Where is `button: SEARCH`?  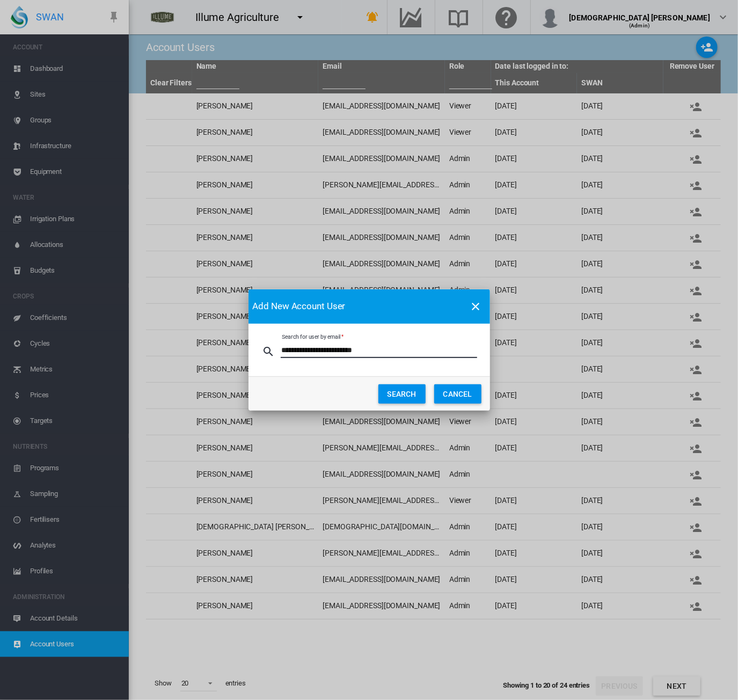
button: SEARCH is located at coordinates (402, 394).